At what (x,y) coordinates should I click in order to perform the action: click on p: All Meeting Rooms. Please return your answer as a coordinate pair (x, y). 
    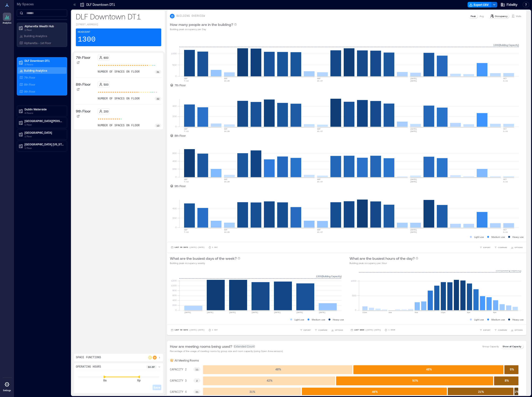
    Looking at the image, I should click on (187, 360).